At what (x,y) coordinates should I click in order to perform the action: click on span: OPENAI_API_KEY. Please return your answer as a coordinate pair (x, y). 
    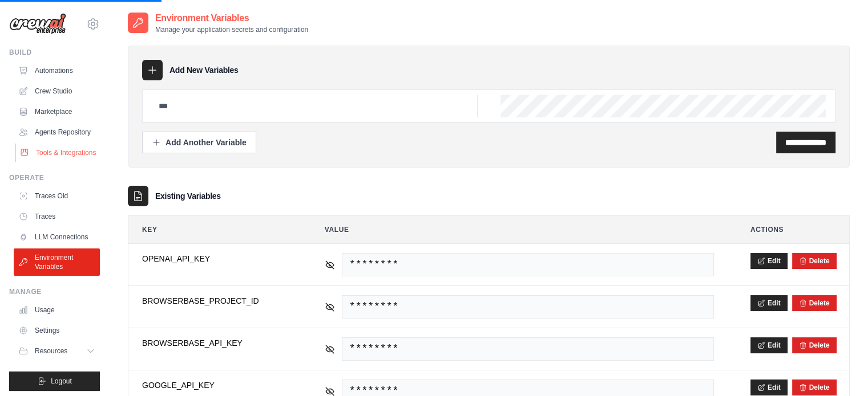
    Looking at the image, I should click on (215, 259).